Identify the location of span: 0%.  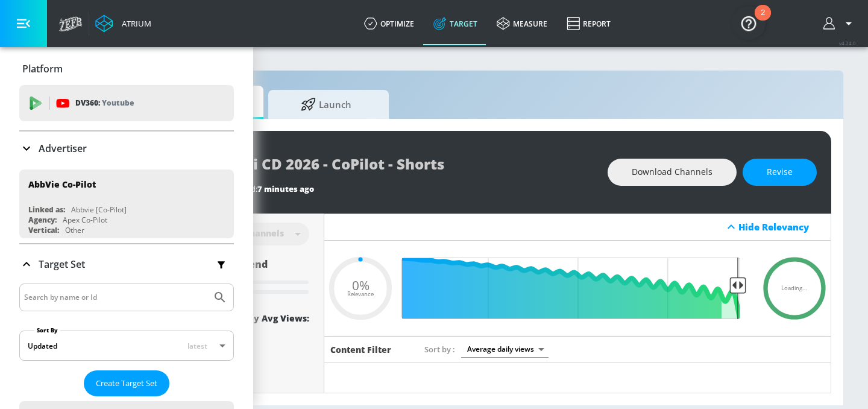
(361, 285).